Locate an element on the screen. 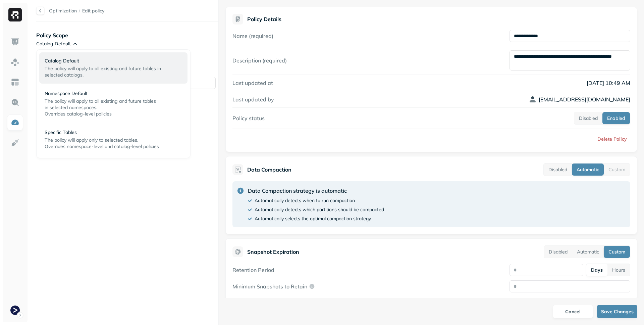 Image resolution: width=644 pixels, height=325 pixels. p: Specific Tables is located at coordinates (111, 132).